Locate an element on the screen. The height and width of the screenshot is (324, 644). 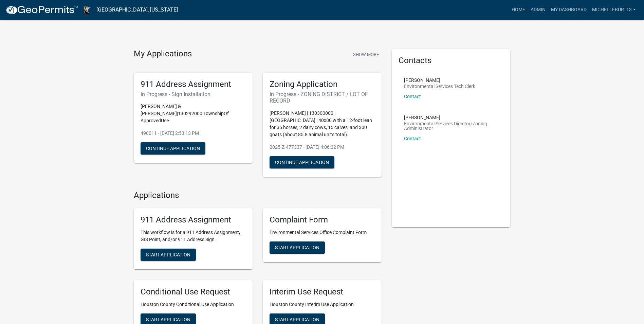
h5: Zoning Application is located at coordinates (322, 84).